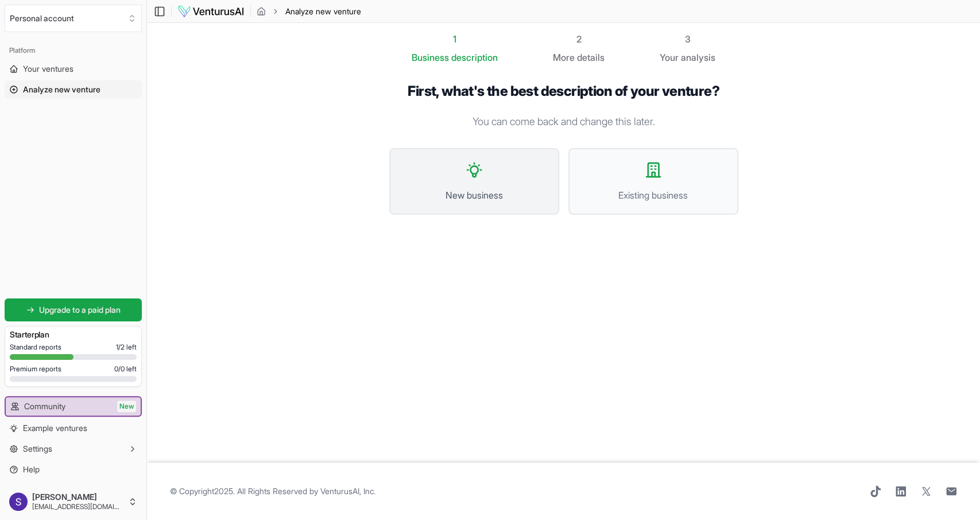  Describe the element at coordinates (347, 491) in the screenshot. I see `a: VenturusAI, Inc` at that location.